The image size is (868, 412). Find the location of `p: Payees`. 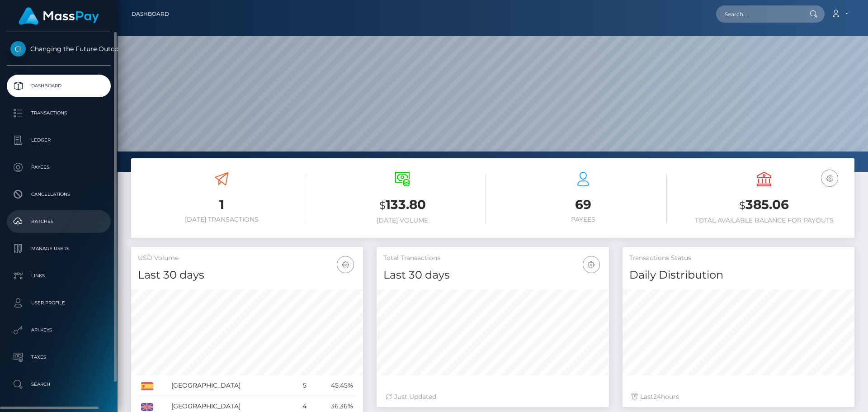

p: Payees is located at coordinates (59, 167).